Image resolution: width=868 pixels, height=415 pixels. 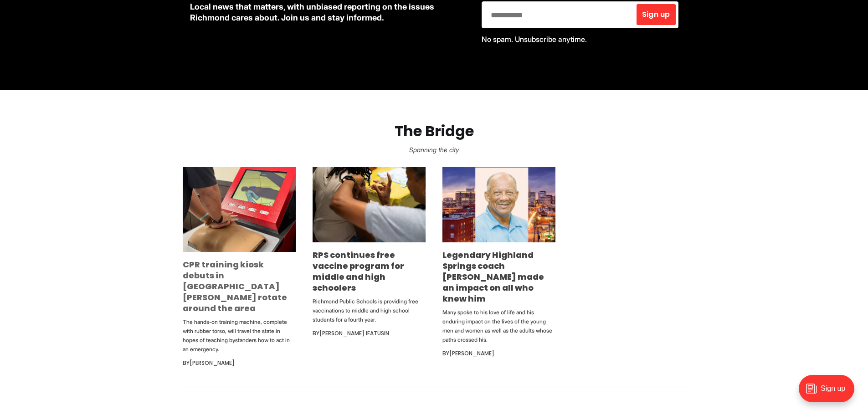 What do you see at coordinates (434, 131) in the screenshot?
I see `h2: The Bridge` at bounding box center [434, 131].